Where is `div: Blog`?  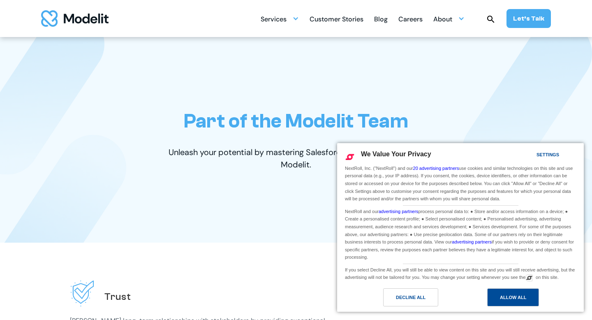 div: Blog is located at coordinates (380, 20).